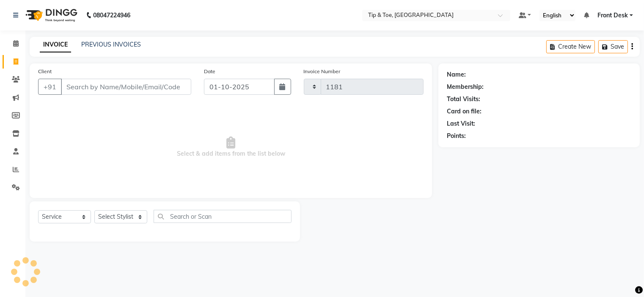 The width and height of the screenshot is (644, 297). I want to click on span: Select & add items from the list below, so click(231, 147).